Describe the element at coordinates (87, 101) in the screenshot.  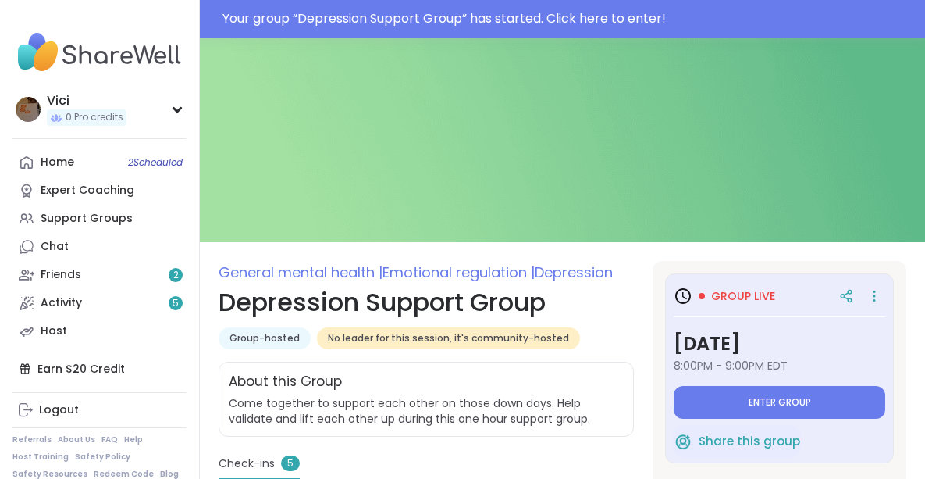
I see `div: Vici` at that location.